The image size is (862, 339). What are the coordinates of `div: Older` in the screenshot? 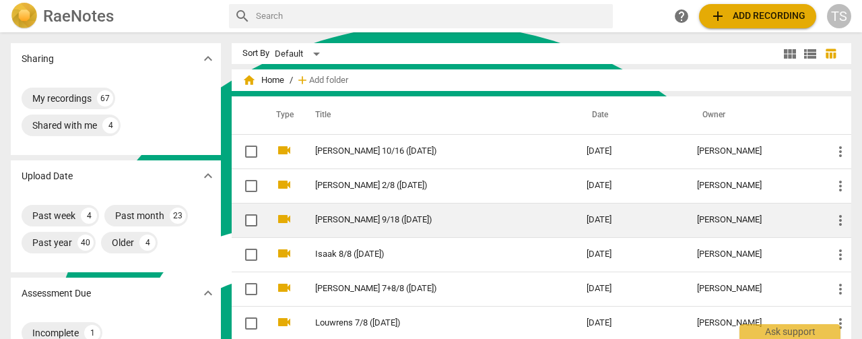 It's located at (123, 242).